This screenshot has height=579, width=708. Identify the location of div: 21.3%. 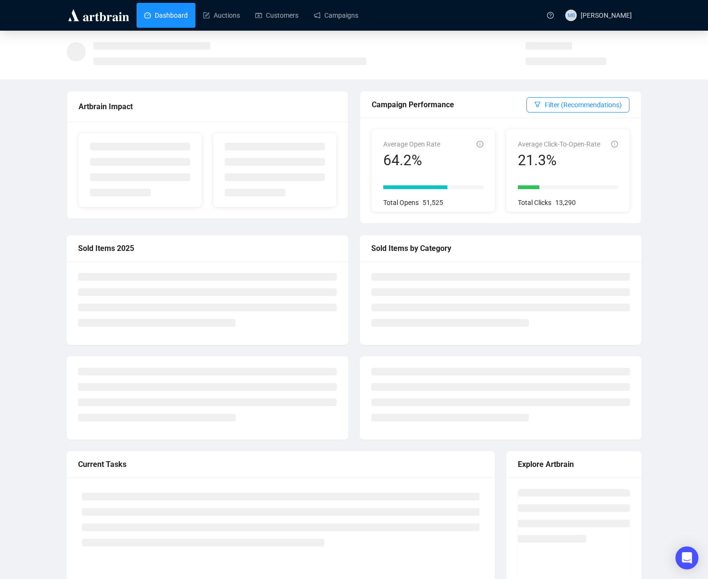
(559, 160).